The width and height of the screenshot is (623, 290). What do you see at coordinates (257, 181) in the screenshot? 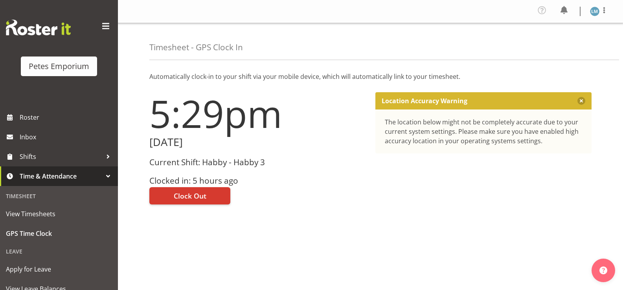
I see `h3: Clocked in: 5 hours ago` at bounding box center [257, 181].